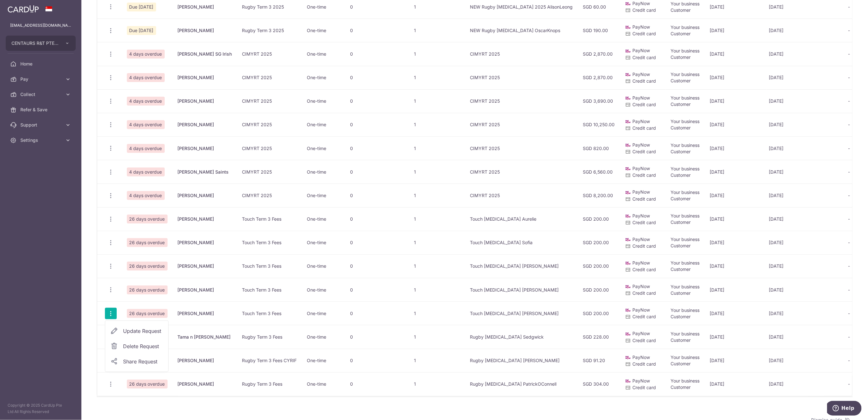 The image size is (868, 420). I want to click on td: Rugby Term 3 Fees CYRIF, so click(269, 361).